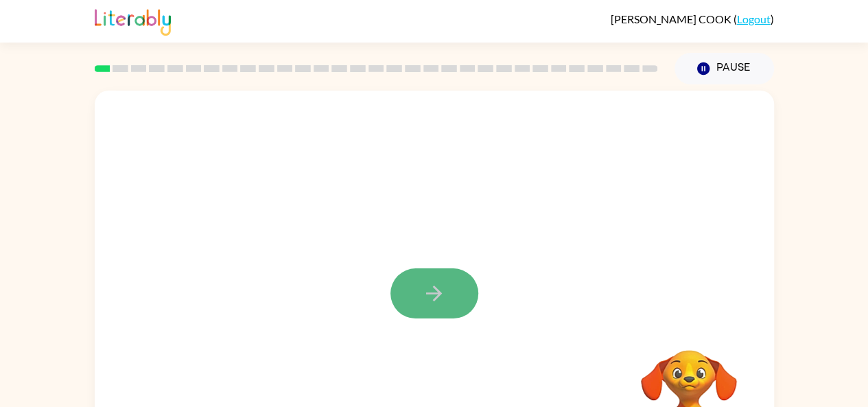 The image size is (868, 407). What do you see at coordinates (132, 20) in the screenshot?
I see `img: Literably` at bounding box center [132, 20].